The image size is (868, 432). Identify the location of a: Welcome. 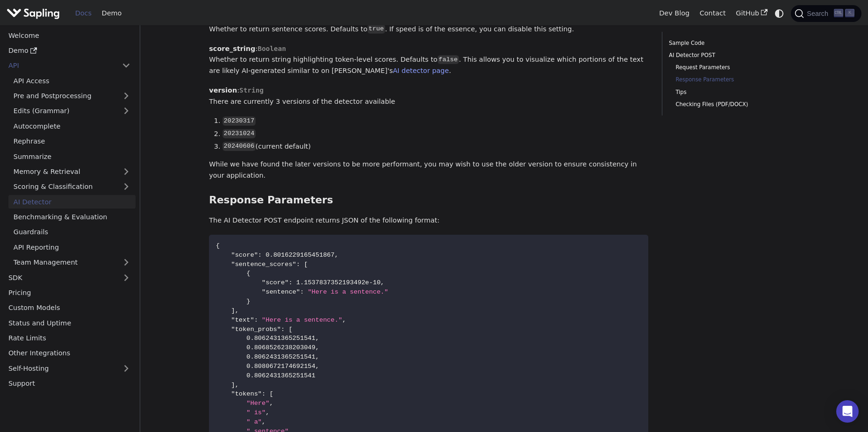
(70, 35).